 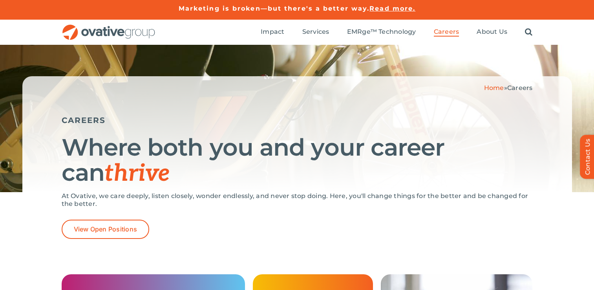 What do you see at coordinates (106, 229) in the screenshot?
I see `a: View Open Positions` at bounding box center [106, 229].